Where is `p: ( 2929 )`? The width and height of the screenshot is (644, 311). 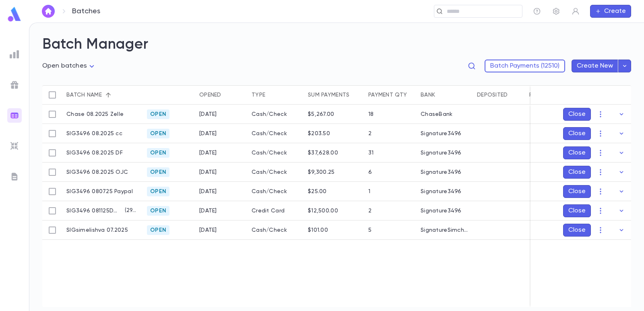 p: ( 2929 ) is located at coordinates (130, 211).